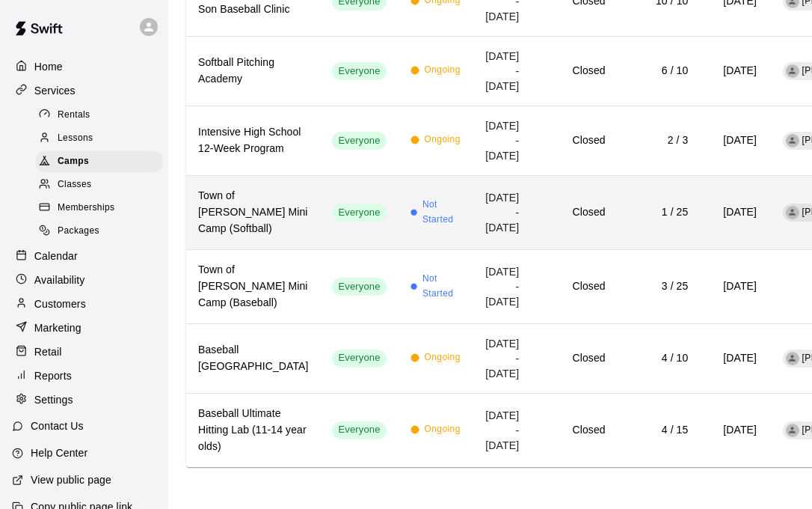  I want to click on p: Availability, so click(60, 280).